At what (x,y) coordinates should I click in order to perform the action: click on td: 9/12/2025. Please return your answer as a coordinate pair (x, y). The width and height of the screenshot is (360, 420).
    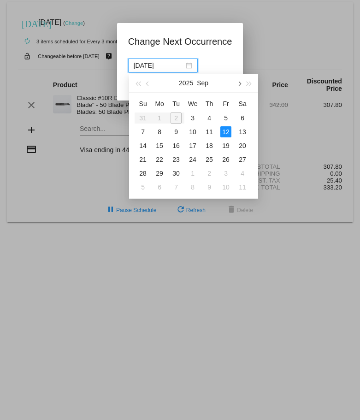
    Looking at the image, I should click on (226, 132).